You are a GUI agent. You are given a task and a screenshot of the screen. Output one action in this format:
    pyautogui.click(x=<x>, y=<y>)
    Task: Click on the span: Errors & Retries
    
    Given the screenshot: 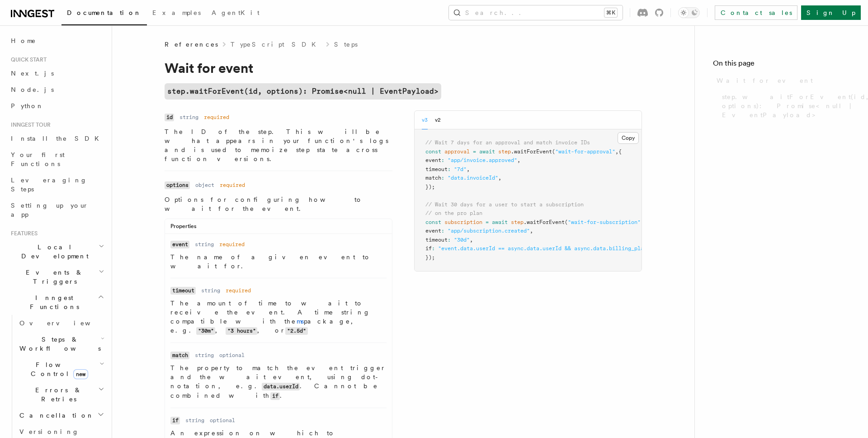 What is the action you would take?
    pyautogui.click(x=57, y=394)
    